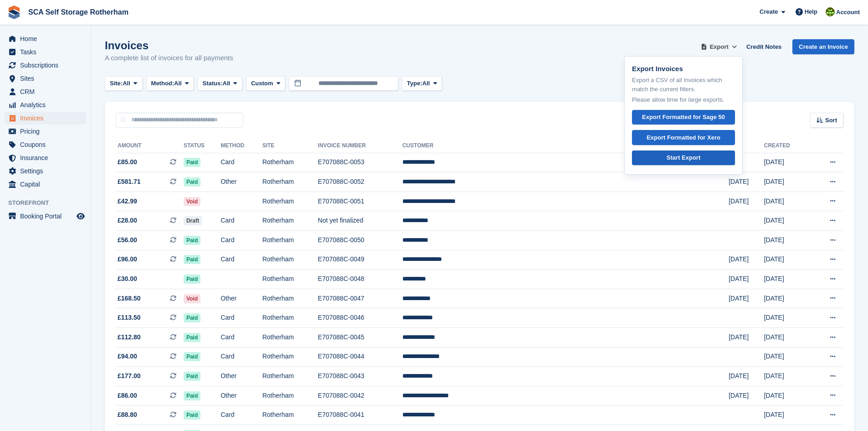 The image size is (868, 431). I want to click on span: £177.00, so click(129, 376).